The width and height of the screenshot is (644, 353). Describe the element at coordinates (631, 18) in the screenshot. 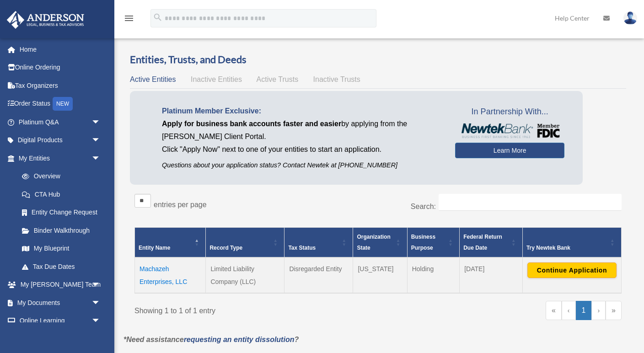

I see `img: User Pic` at that location.